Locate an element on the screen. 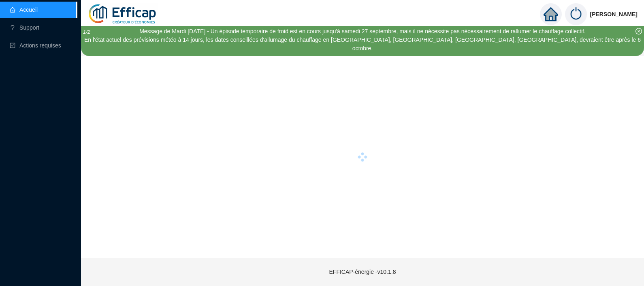 The width and height of the screenshot is (644, 286). a: homeAccueil is located at coordinates (23, 10).